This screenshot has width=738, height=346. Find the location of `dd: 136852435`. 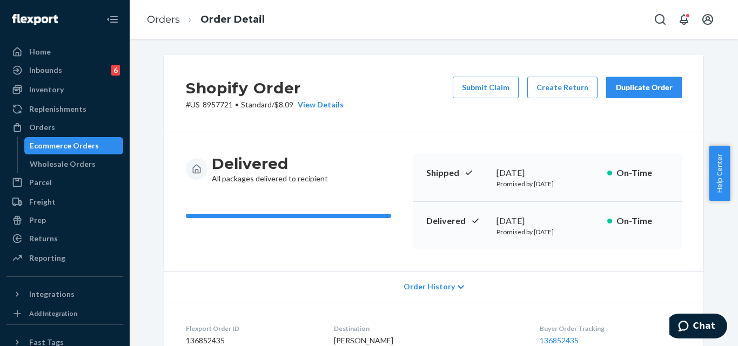

dd: 136852435 is located at coordinates (251, 341).